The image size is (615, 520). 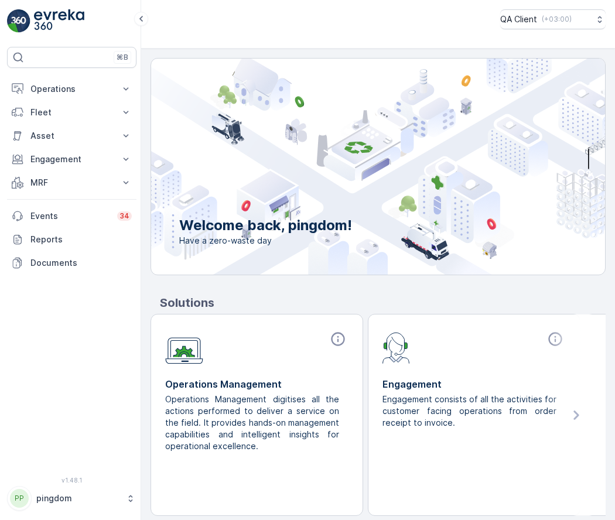 I want to click on p: 34, so click(x=124, y=216).